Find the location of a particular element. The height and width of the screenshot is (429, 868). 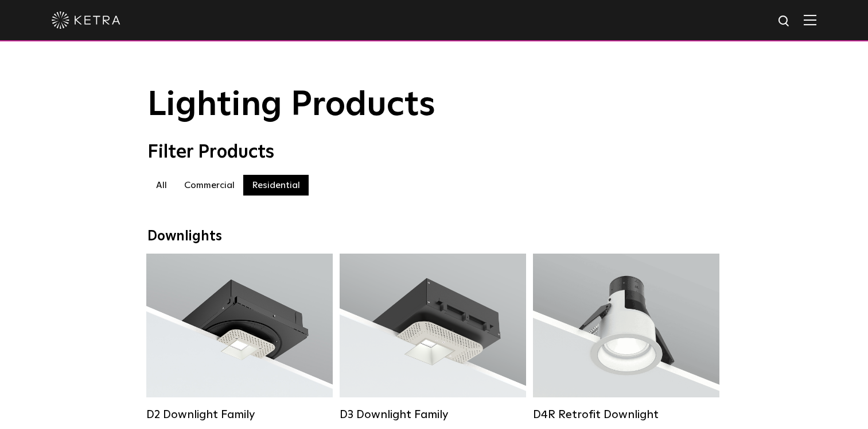

label: Commercial is located at coordinates (210, 185).